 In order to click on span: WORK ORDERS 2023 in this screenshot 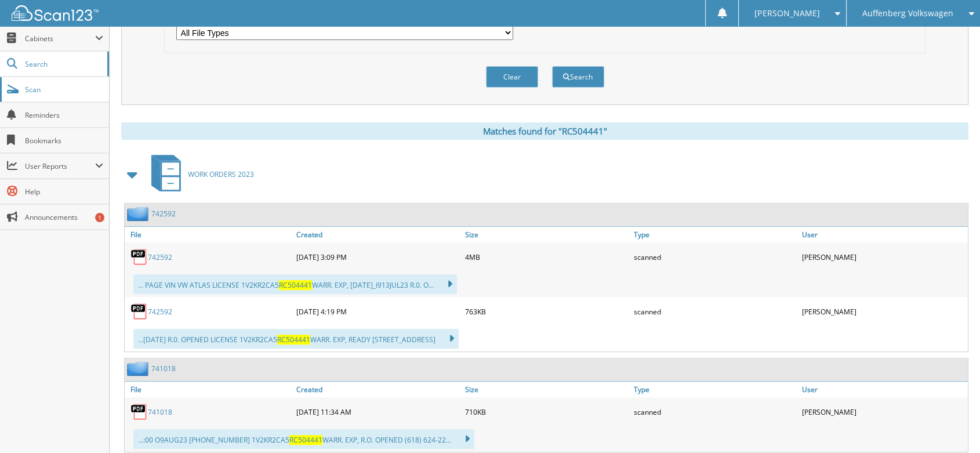, I will do `click(221, 174)`.